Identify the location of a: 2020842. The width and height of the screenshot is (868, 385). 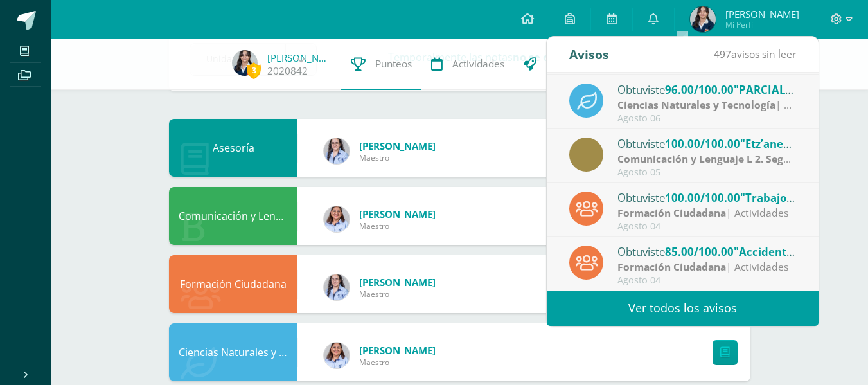
(287, 71).